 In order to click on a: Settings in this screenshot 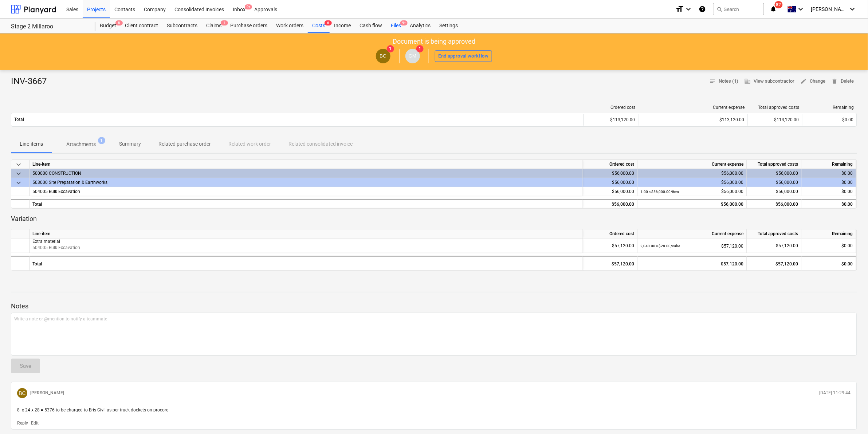, I will do `click(448, 26)`.